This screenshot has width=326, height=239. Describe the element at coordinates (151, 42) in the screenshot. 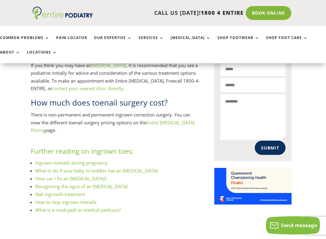

I see `a: Services` at that location.